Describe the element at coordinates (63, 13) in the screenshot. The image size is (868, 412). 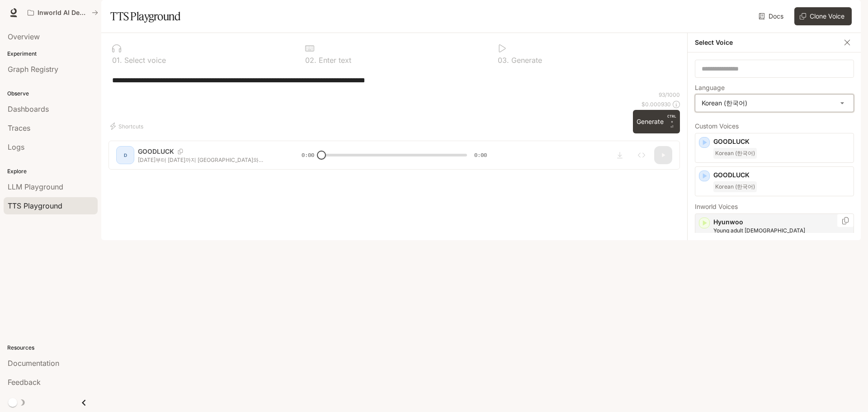
I see `button: All workspaces` at that location.